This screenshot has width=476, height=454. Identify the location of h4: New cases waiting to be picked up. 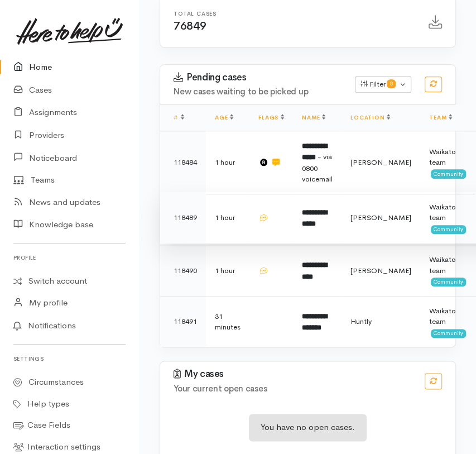
(257, 91).